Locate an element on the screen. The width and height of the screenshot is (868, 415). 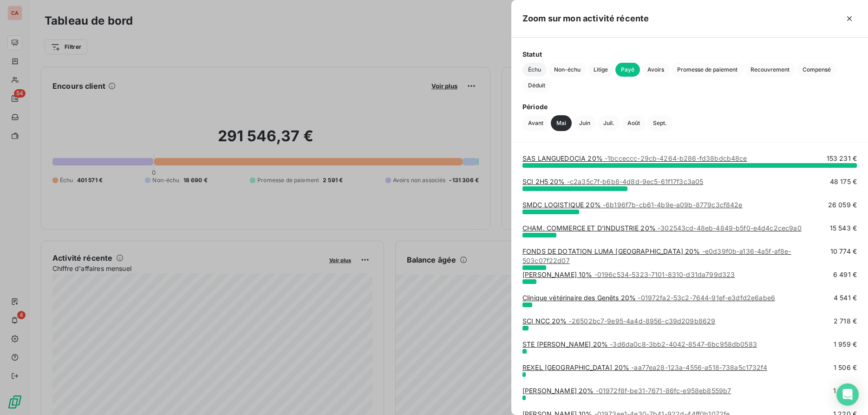
span: Recouvrement is located at coordinates (770, 69).